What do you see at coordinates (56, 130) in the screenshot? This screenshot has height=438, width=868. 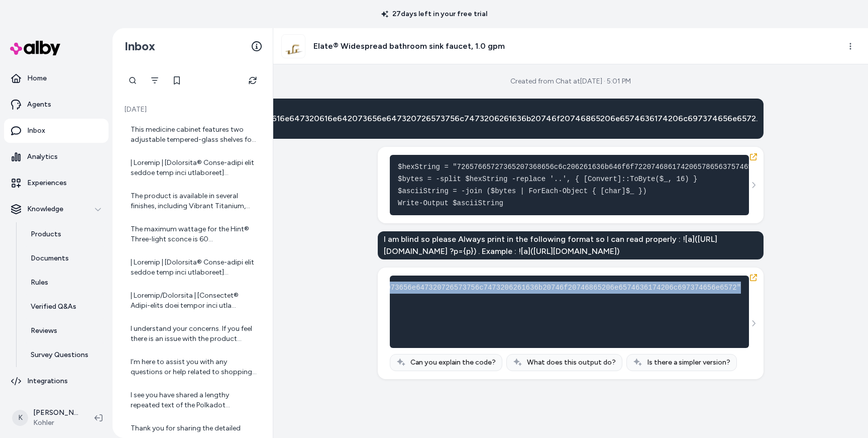 I see `a: Inbox` at bounding box center [56, 130].